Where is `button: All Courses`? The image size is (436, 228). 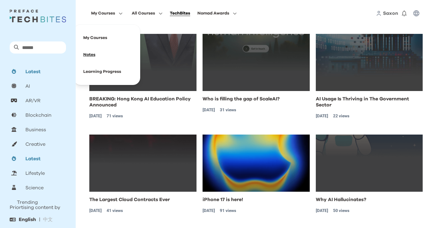
button: All Courses is located at coordinates (147, 13).